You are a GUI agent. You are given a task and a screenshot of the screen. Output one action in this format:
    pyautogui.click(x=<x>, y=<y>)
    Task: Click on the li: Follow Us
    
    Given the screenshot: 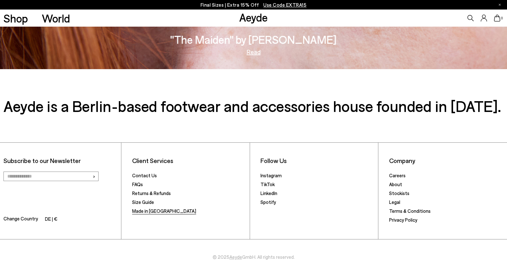 What is the action you would take?
    pyautogui.click(x=318, y=160)
    